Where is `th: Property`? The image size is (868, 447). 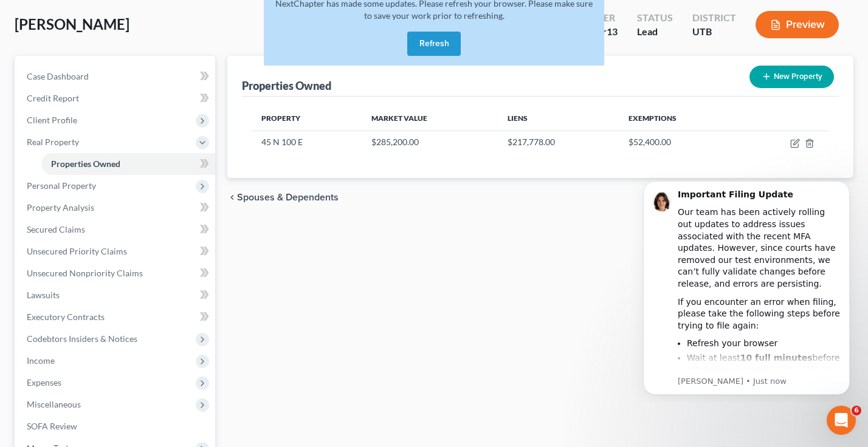
th: Property is located at coordinates (306, 119).